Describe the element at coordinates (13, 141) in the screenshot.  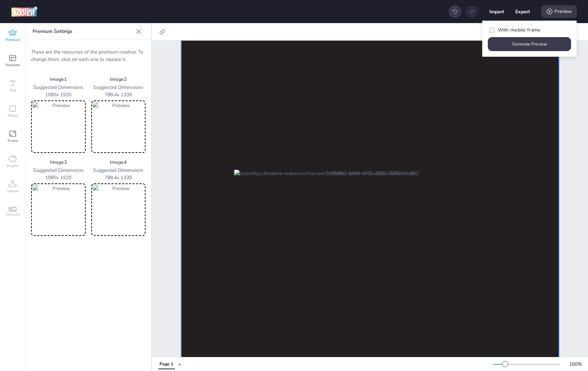
I see `span: Frame` at that location.